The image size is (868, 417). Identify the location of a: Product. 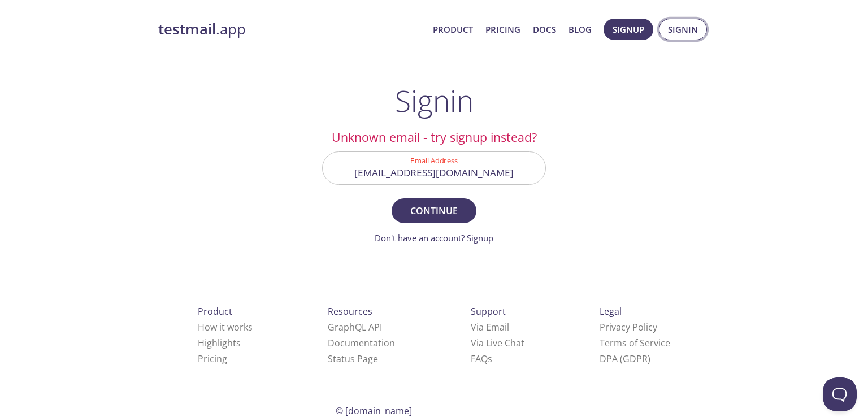
(453, 29).